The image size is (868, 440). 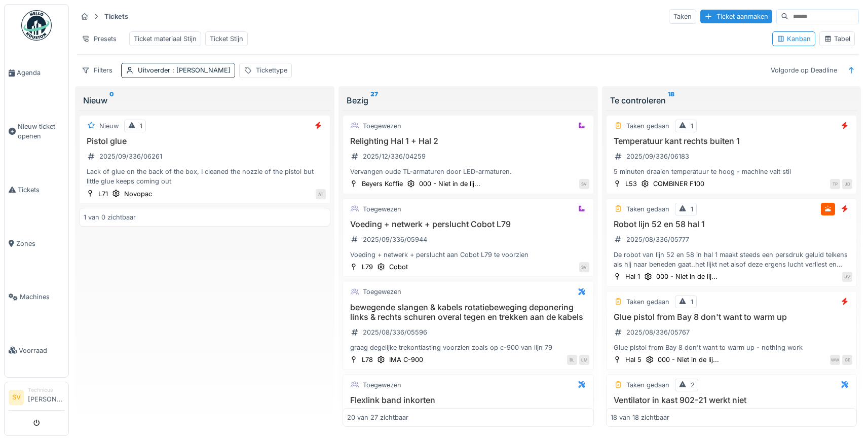 What do you see at coordinates (732, 260) in the screenshot?
I see `div: De robot van lijn 52 en 58 in hal 1 maakt steeds een persdruk geluid telkens als hij naar beneden...` at bounding box center [732, 260].